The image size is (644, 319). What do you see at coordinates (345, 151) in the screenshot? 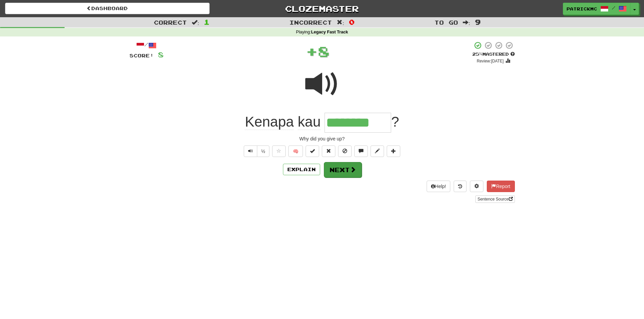
I see `button: Ignore sentence (alt+i)` at bounding box center [345, 151].